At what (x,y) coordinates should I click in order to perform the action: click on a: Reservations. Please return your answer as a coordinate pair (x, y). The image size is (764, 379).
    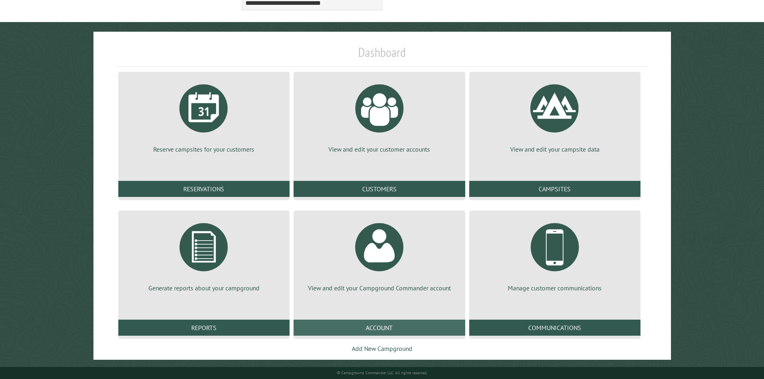
    Looking at the image, I should click on (204, 189).